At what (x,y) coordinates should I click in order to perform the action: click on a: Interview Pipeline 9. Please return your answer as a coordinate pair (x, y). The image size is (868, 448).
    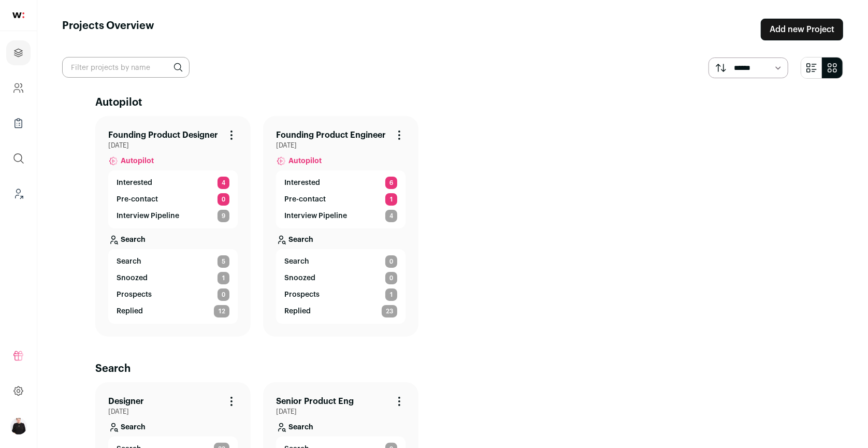
    Looking at the image, I should click on (173, 216).